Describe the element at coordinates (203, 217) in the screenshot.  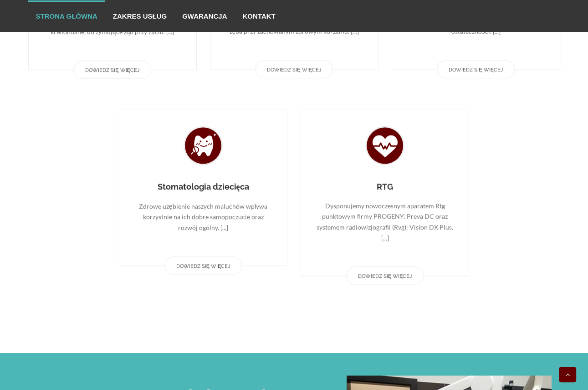
I see `p: Zdrowe uzębienie naszych maluchów wpływa korzystnie na ich dobre samopoczucie oraz rozwój ogólny....` at that location.